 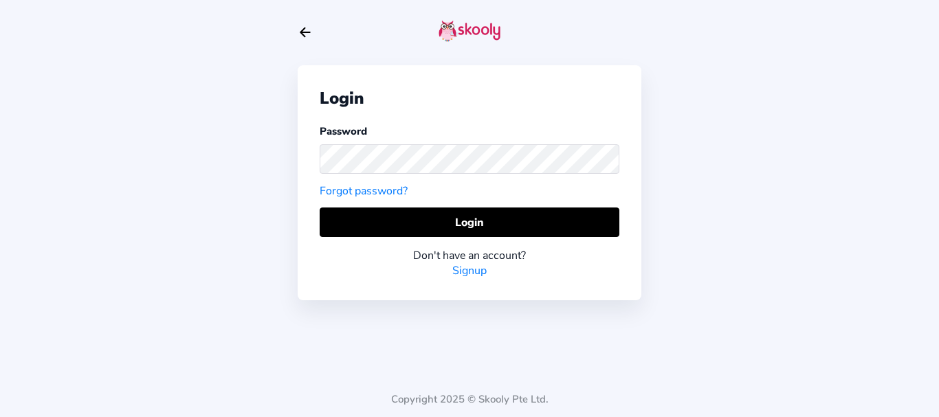 I want to click on button: arrow back outline, so click(x=305, y=32).